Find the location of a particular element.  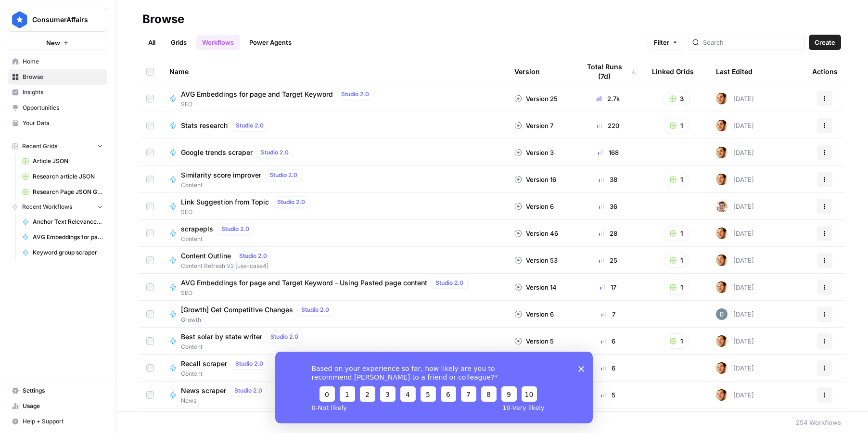

a: Recall scraperStudio 2.0Content is located at coordinates (334, 368).